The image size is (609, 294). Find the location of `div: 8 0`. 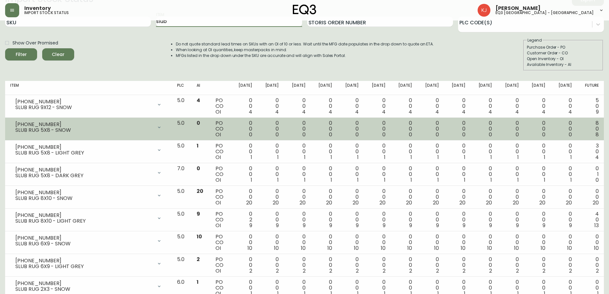

div: 8 0 is located at coordinates (590, 129).